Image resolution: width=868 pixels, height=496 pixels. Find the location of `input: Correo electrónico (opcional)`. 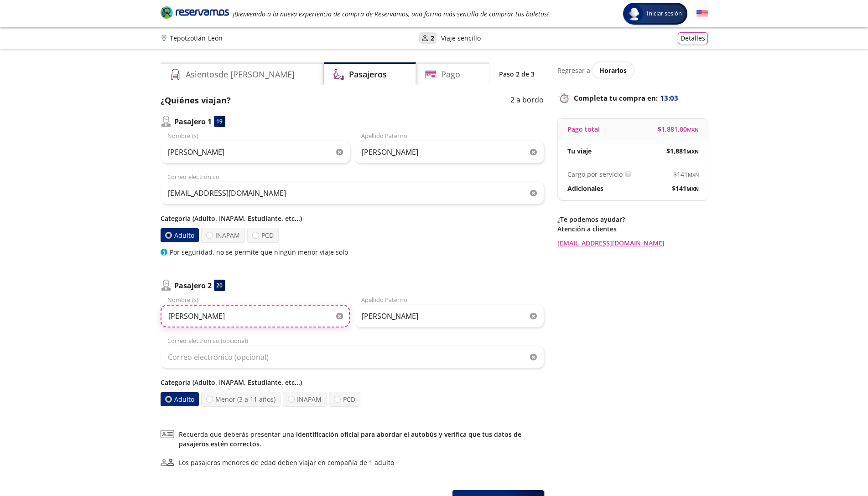

input: Correo electrónico (opcional) is located at coordinates (352, 357).